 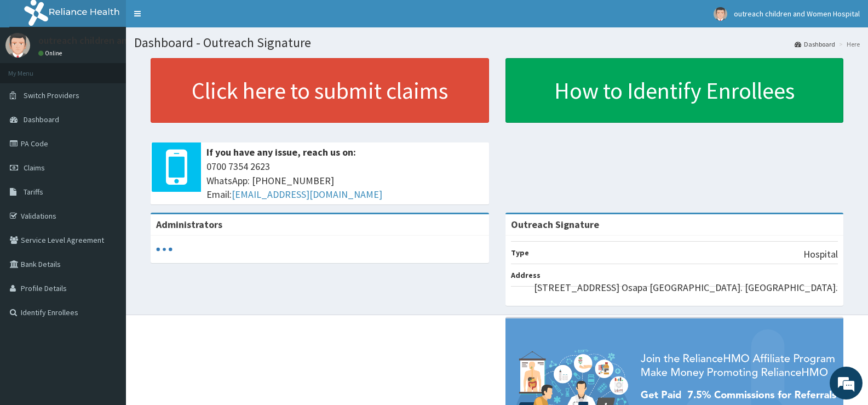 I want to click on a: Online, so click(x=51, y=53).